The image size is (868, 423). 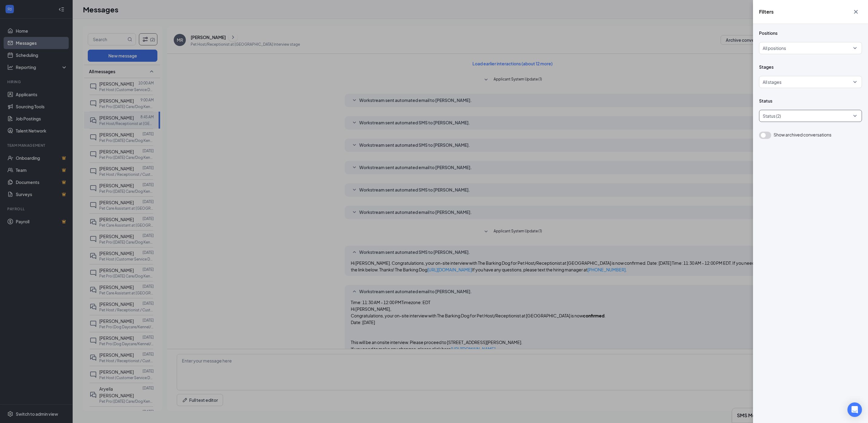 I want to click on button: Cross, so click(x=856, y=12).